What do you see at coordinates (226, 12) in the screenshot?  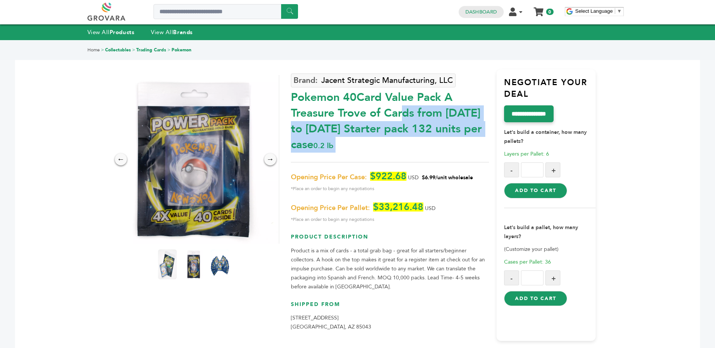 I see `input: Search a product or brand...` at bounding box center [226, 12].